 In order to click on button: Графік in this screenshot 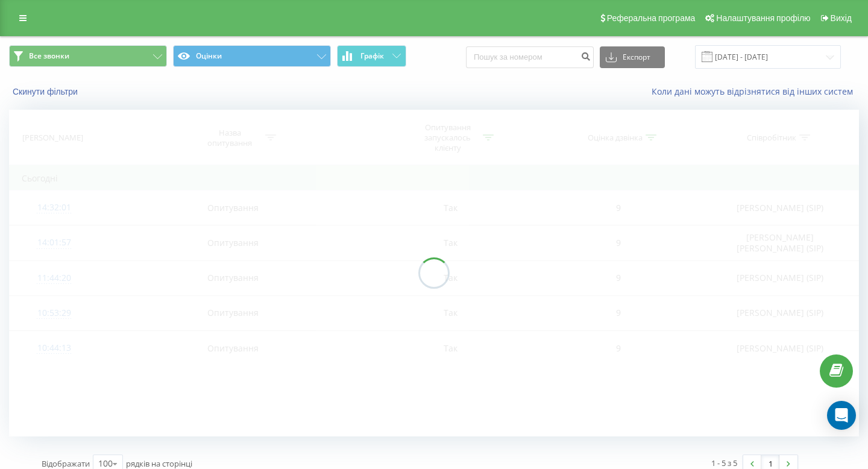, I will do `click(372, 56)`.